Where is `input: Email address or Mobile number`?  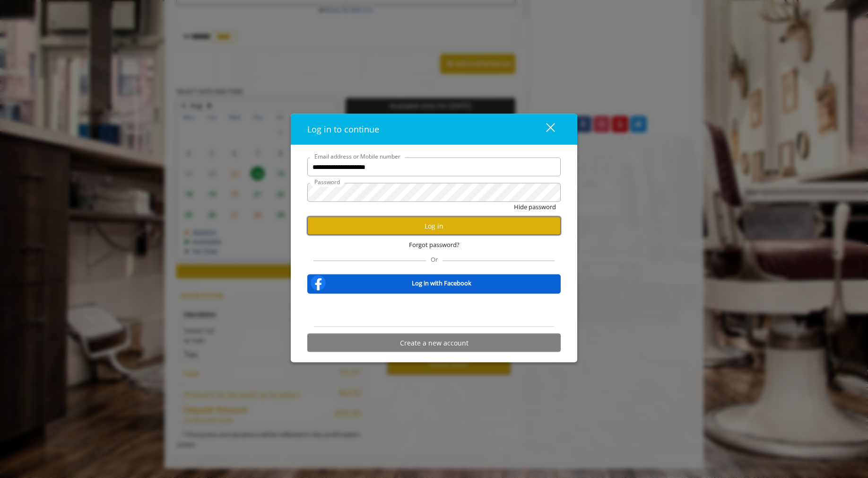
input: Email address or Mobile number is located at coordinates (434, 167).